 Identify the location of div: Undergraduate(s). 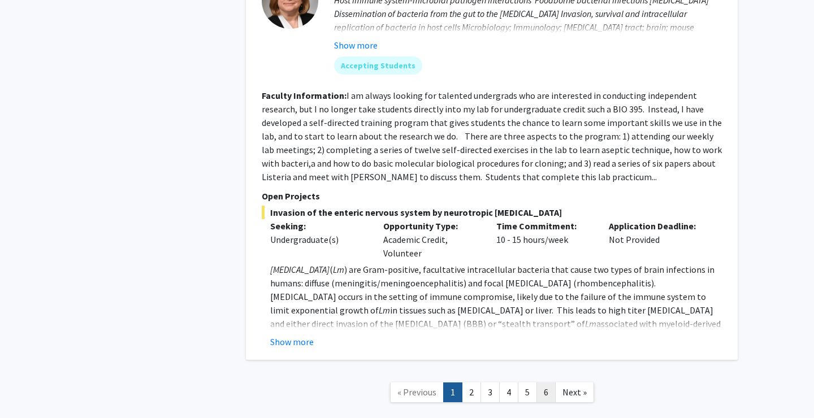
(318, 240).